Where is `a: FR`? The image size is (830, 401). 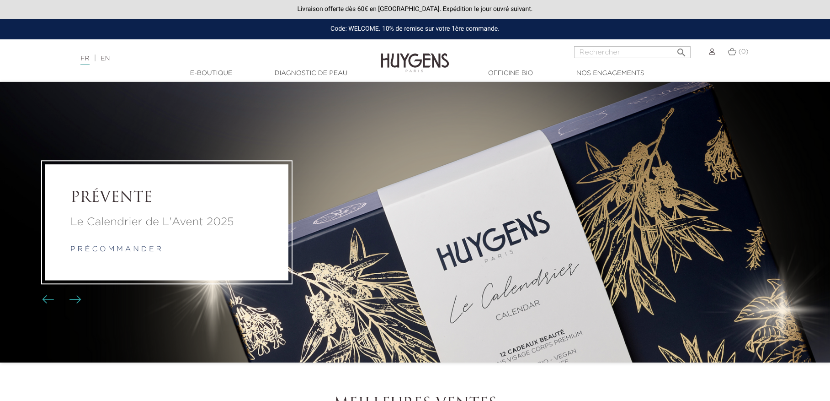
a: FR is located at coordinates (85, 60).